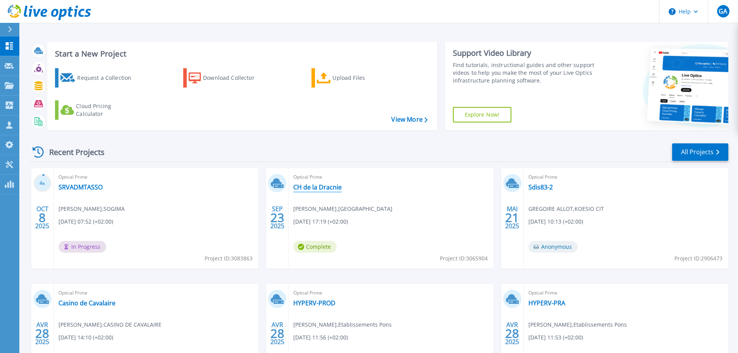  I want to click on div: OCT 2025, so click(42, 217).